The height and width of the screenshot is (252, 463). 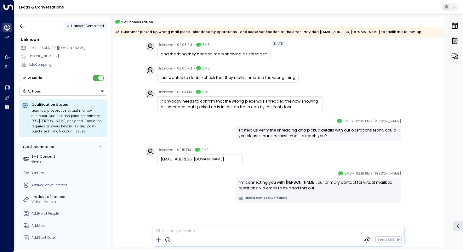 I want to click on label: Product of Interest, so click(x=68, y=197).